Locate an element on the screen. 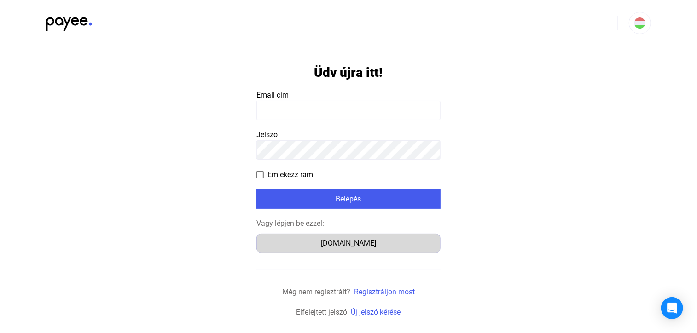 The width and height of the screenshot is (697, 333). span: Jelszó is located at coordinates (267, 134).